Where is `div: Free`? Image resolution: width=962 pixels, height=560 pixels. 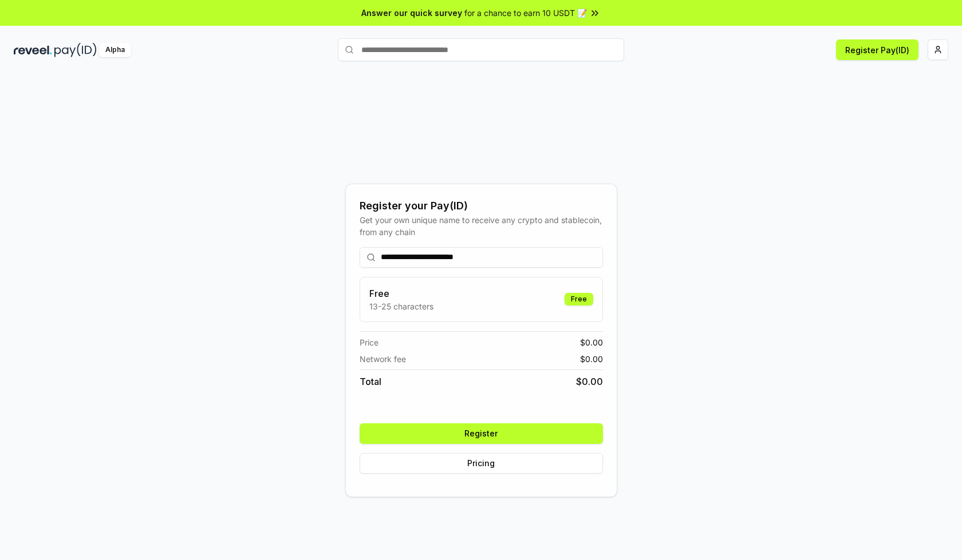
div: Free is located at coordinates (579, 299).